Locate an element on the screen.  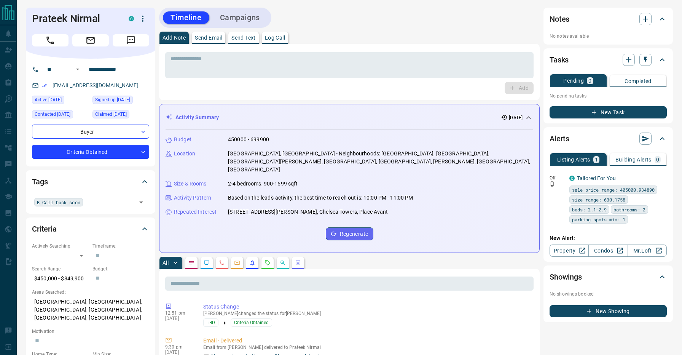
span: bathrooms: 2 is located at coordinates (630, 209).